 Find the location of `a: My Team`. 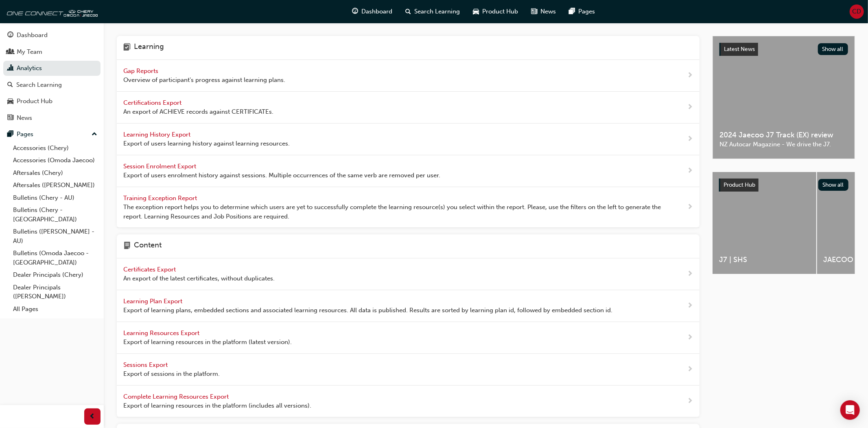

a: My Team is located at coordinates (51, 51).